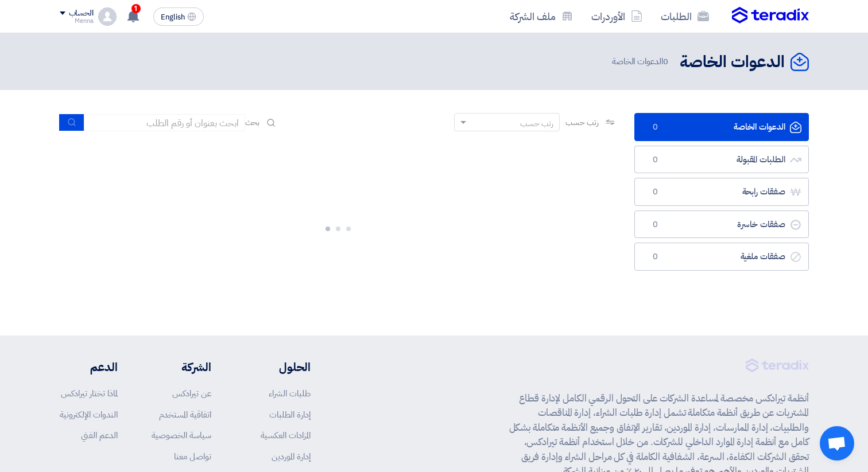 Image resolution: width=868 pixels, height=472 pixels. Describe the element at coordinates (88, 415) in the screenshot. I see `a: الندوات الإلكترونية` at that location.